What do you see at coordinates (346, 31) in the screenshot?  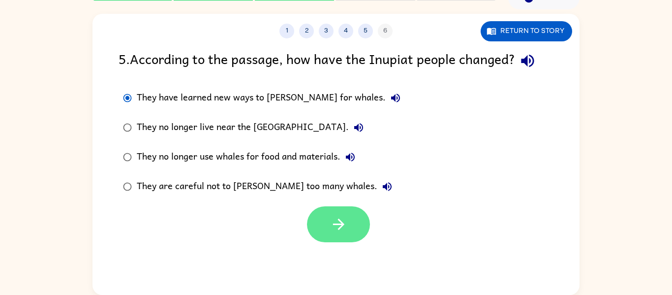 I see `button: 4` at bounding box center [346, 31].